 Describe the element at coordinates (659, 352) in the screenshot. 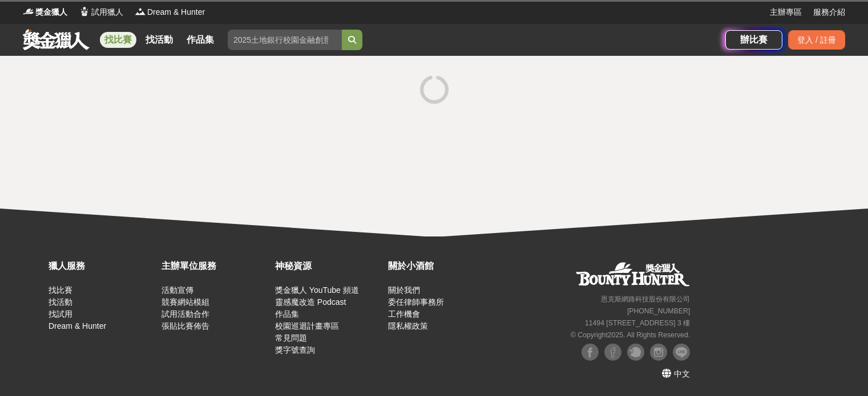

I see `img: Instagram` at that location.